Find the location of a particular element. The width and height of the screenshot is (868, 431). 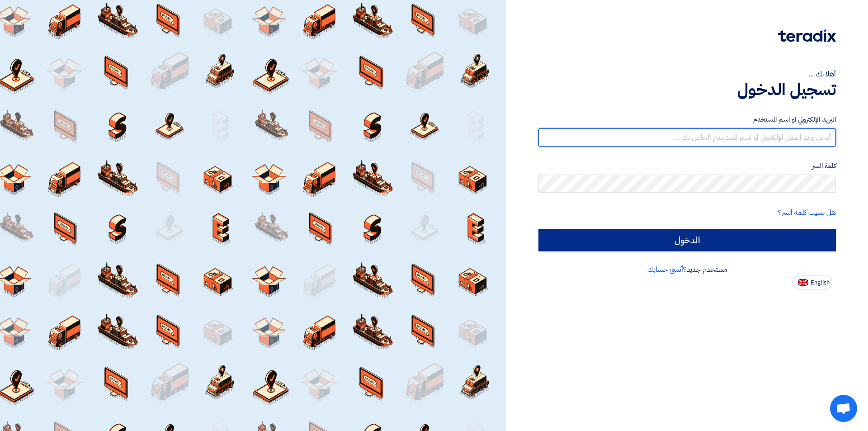

label: كلمة السر is located at coordinates (688, 166).